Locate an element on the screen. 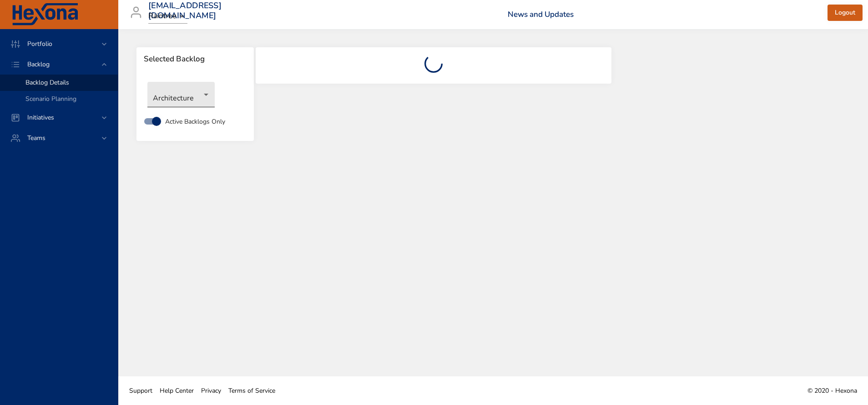 This screenshot has height=405, width=868. span: Active Backlogs Only is located at coordinates (195, 121).